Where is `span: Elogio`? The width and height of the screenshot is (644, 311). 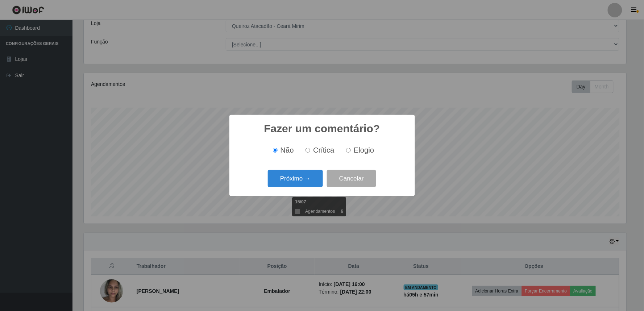
span: Elogio is located at coordinates (364, 150).